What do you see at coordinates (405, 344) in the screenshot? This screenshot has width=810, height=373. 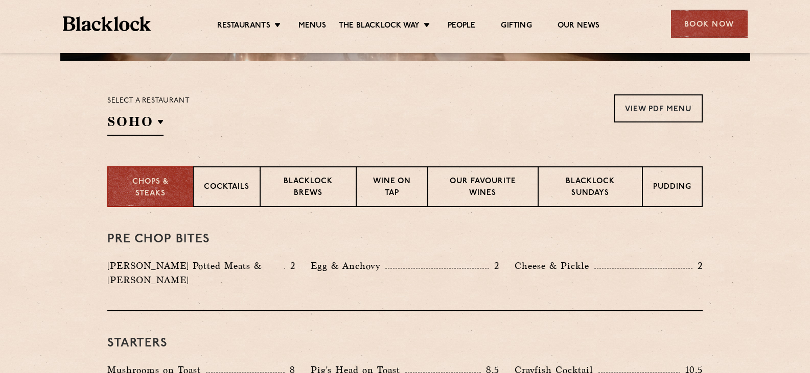 I see `h3: Starters` at bounding box center [405, 344].